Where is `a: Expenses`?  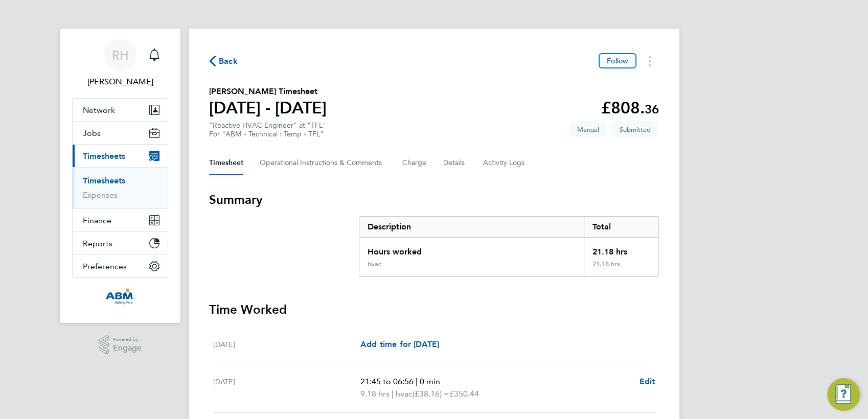
a: Expenses is located at coordinates (100, 195).